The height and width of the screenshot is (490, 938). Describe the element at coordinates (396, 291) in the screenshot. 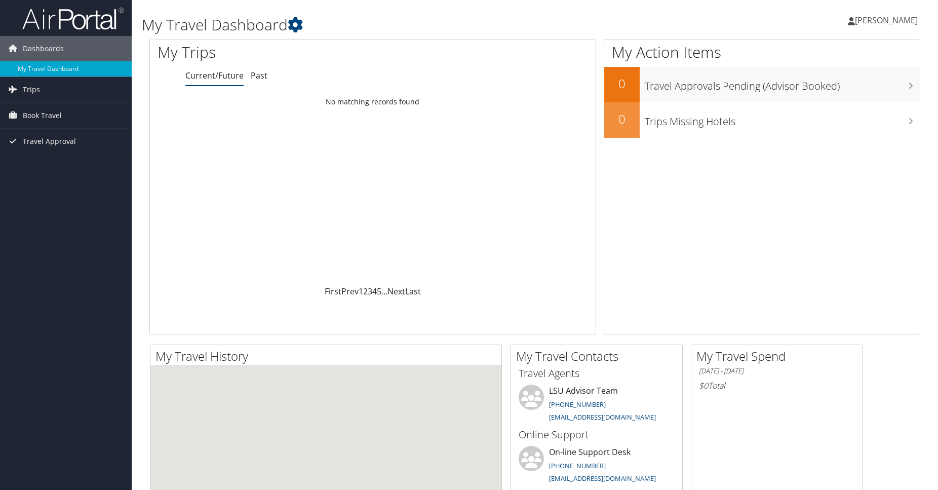

I see `a: Next` at that location.